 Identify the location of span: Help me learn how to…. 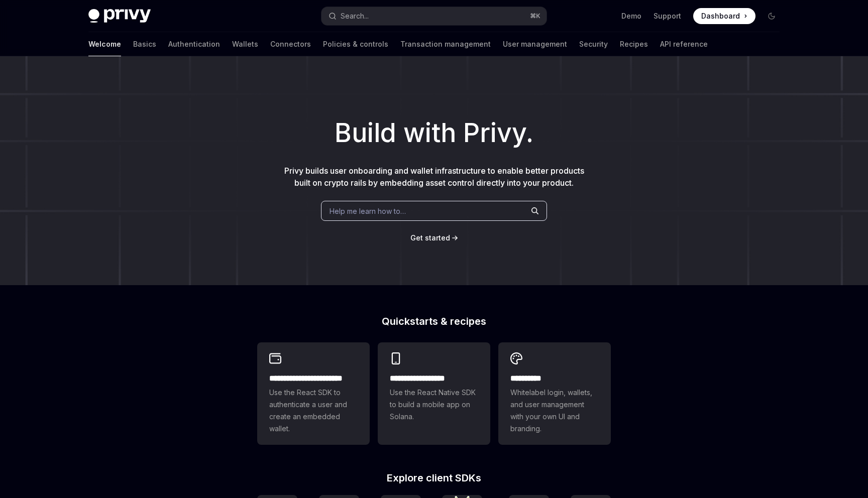
(368, 211).